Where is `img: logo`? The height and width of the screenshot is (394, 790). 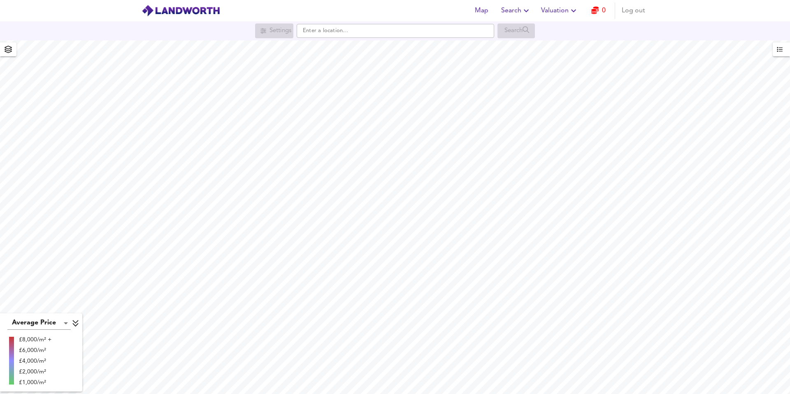
img: logo is located at coordinates (181, 11).